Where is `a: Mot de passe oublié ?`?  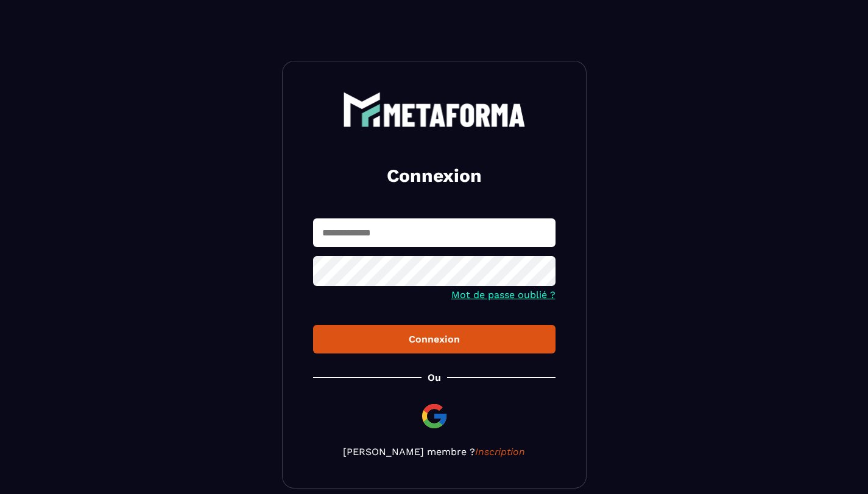 a: Mot de passe oublié ? is located at coordinates (503, 295).